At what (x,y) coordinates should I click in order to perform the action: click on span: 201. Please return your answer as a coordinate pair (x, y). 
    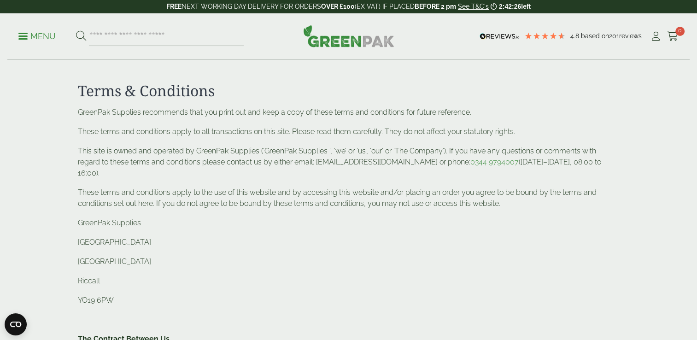
    Looking at the image, I should click on (614, 36).